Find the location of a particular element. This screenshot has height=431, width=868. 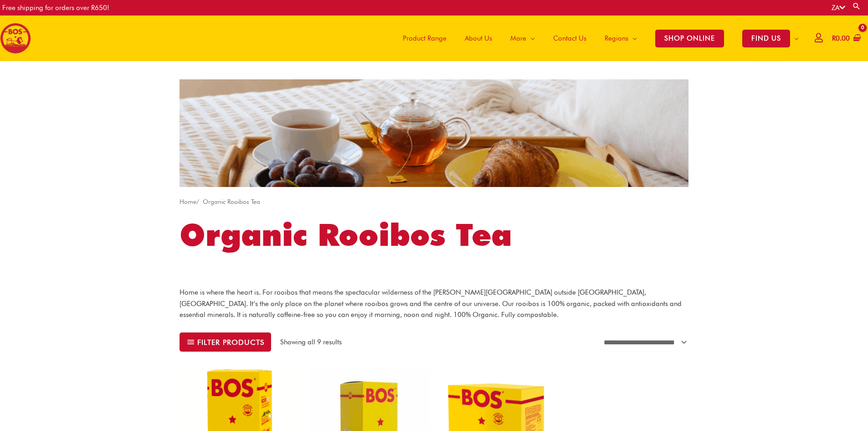

img: sa website cateogry banner tea is located at coordinates (434, 133).